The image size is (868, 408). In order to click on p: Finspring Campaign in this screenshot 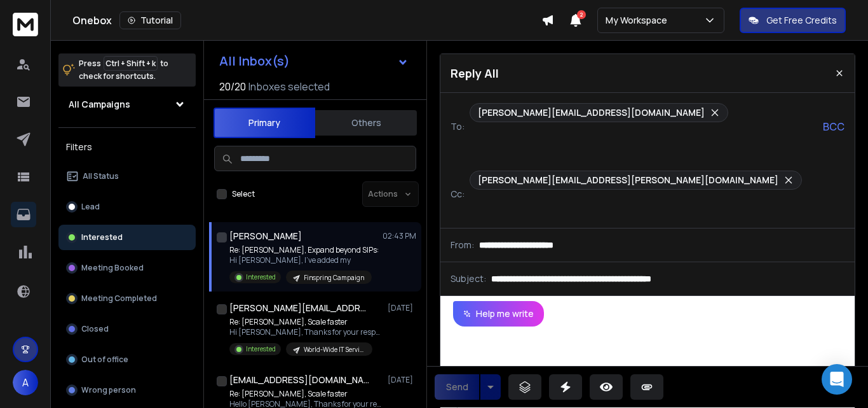, I will do `click(333, 277)`.